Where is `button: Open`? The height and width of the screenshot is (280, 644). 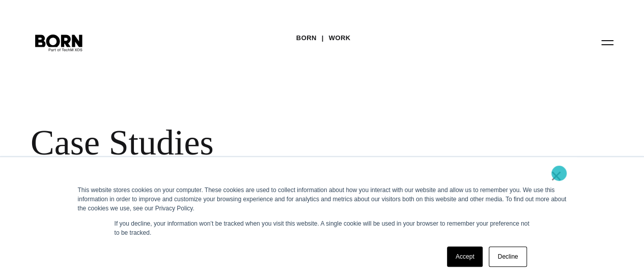
button: Open is located at coordinates (608, 42).